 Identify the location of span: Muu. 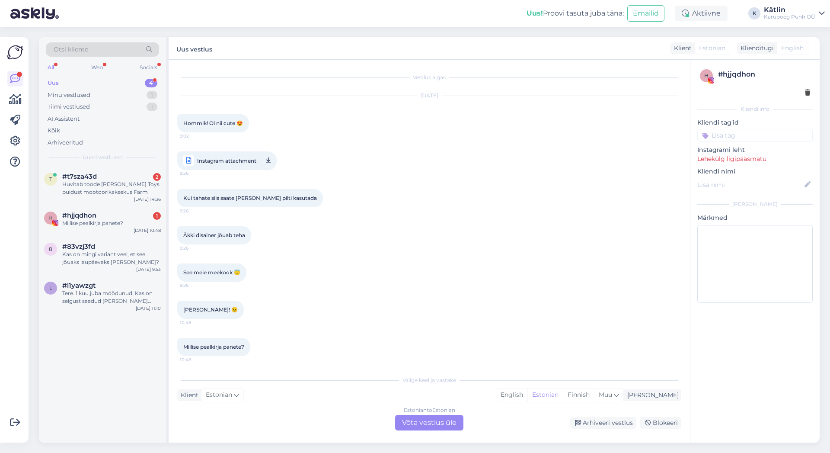
(605, 394).